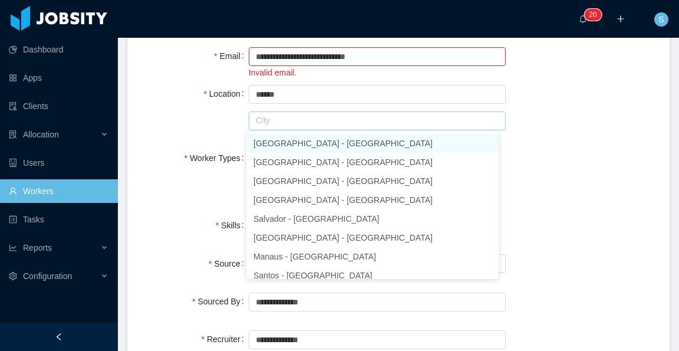  I want to click on span: Reports, so click(37, 248).